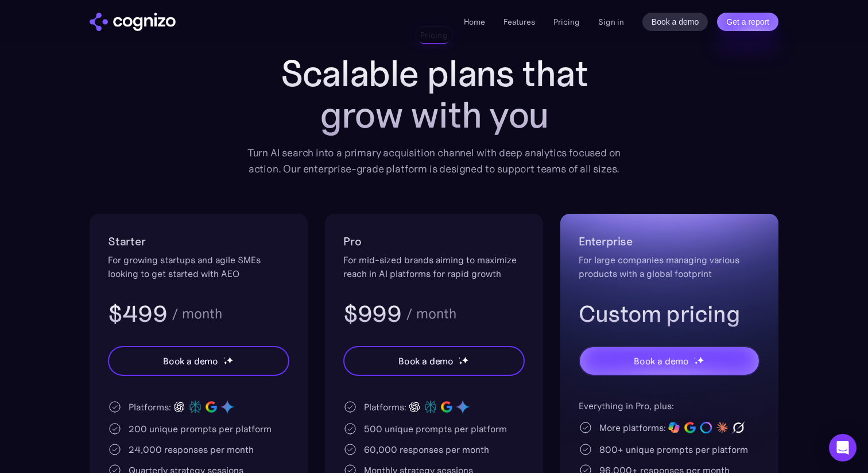  What do you see at coordinates (674, 449) in the screenshot?
I see `div: 800+ unique prompts per platform` at bounding box center [674, 449].